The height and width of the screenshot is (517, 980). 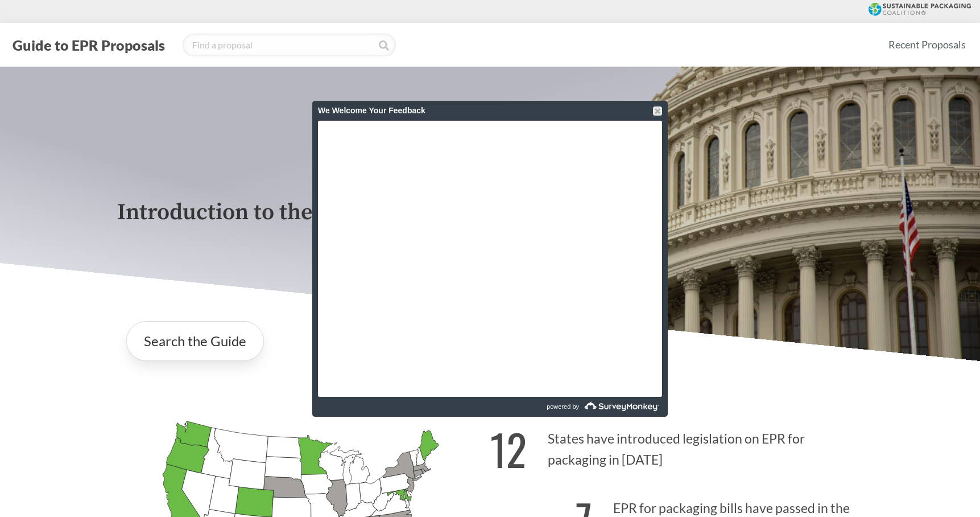 I want to click on span: powered by, so click(x=563, y=407).